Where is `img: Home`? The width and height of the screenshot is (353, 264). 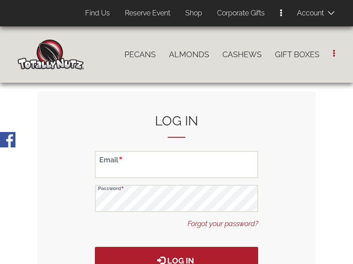 img: Home is located at coordinates (51, 55).